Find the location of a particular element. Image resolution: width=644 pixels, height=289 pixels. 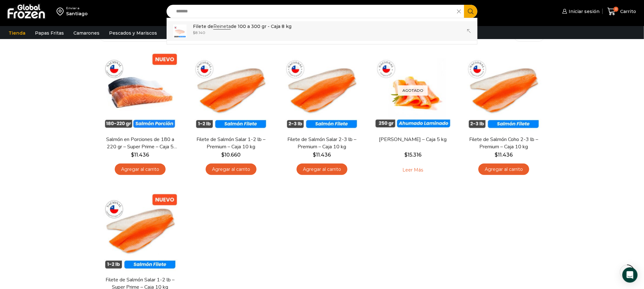

a: Filete de Salmón Salar 2-3 lb – Premium – Caja 10 kg is located at coordinates (322, 143).